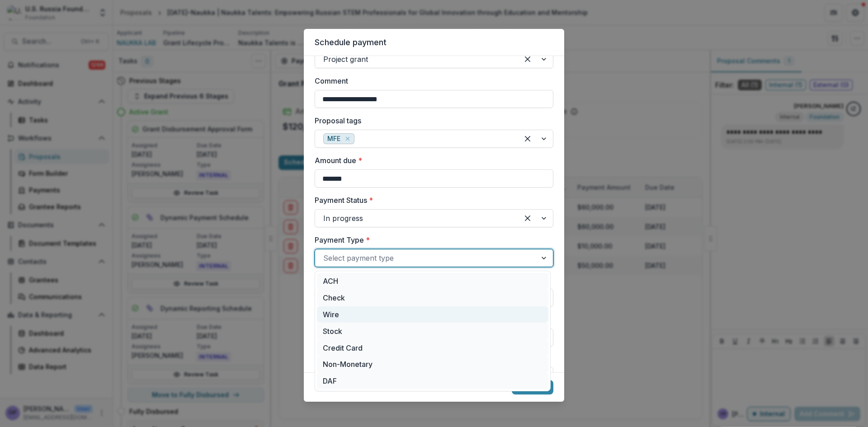 The width and height of the screenshot is (868, 427). Describe the element at coordinates (434, 43) in the screenshot. I see `header: Schedule payment` at that location.